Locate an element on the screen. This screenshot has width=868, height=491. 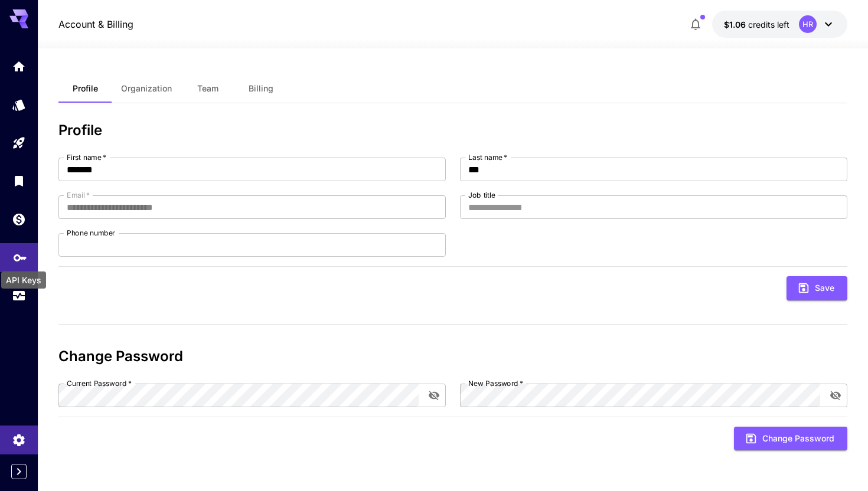
div: Models is located at coordinates (19, 104).